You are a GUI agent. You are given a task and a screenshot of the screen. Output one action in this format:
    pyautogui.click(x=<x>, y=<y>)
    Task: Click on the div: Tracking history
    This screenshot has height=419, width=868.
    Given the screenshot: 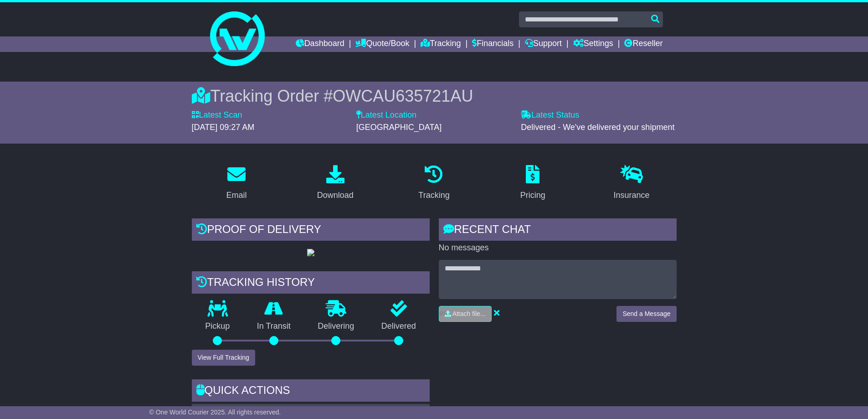 What is the action you would take?
    pyautogui.click(x=311, y=284)
    